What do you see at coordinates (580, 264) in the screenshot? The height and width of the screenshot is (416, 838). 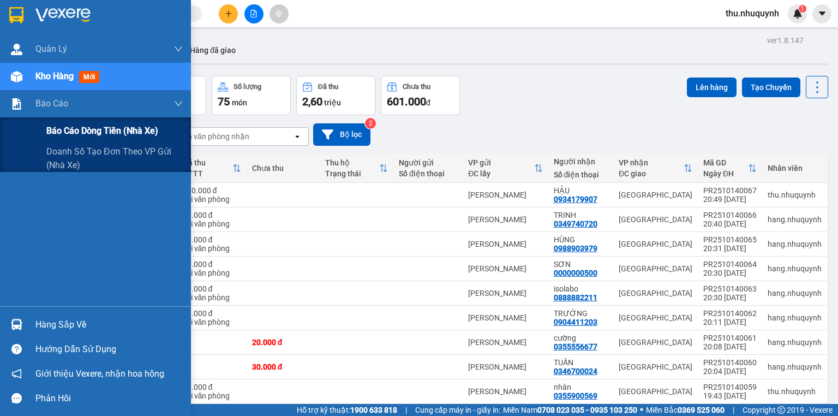 I see `div: SƠN` at bounding box center [580, 264].